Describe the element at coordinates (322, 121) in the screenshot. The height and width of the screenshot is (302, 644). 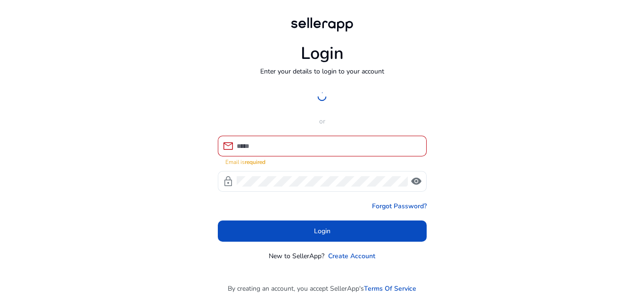
I see `p: or` at that location.